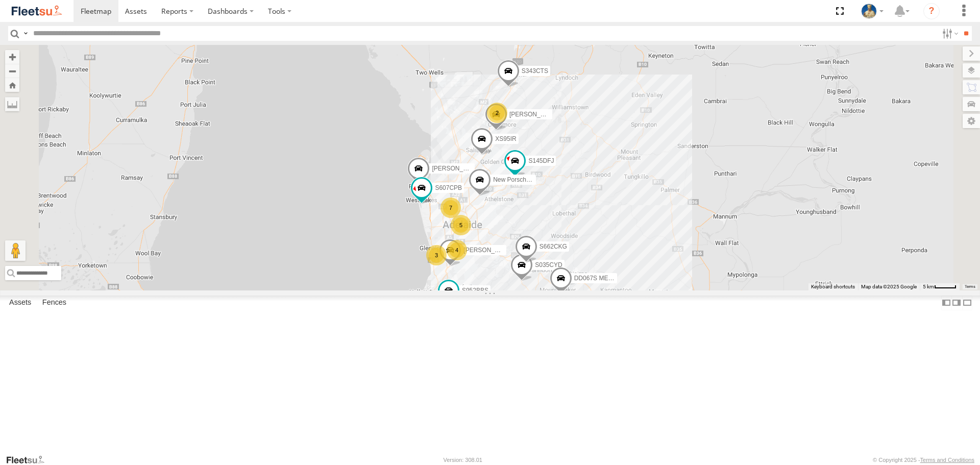  I want to click on button: Zoom out, so click(12, 71).